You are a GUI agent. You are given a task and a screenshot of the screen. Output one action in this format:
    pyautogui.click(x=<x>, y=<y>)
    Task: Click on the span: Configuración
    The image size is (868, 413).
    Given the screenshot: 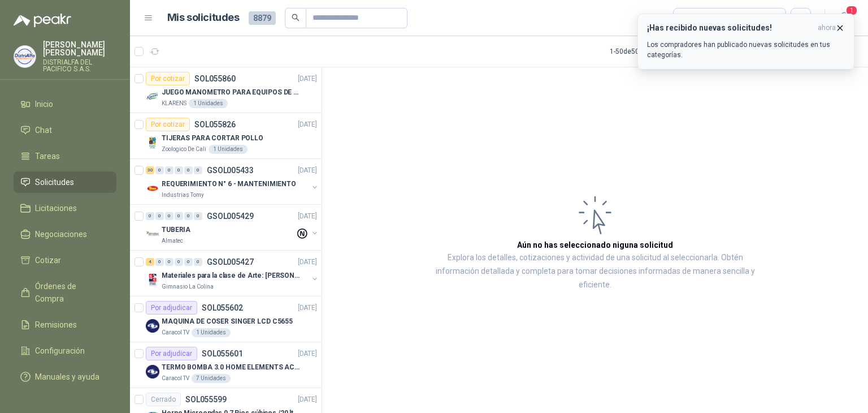 What is the action you would take?
    pyautogui.click(x=60, y=351)
    